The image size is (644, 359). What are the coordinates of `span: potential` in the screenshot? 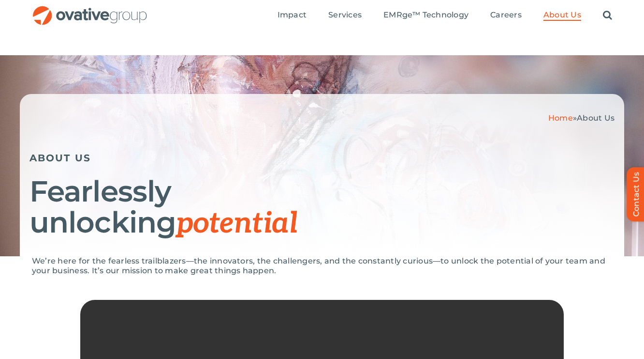 It's located at (237, 224).